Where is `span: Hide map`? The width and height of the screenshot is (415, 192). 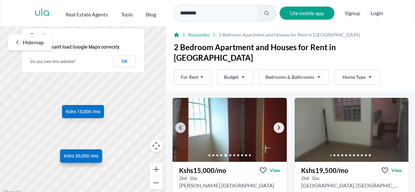
span: Hide map is located at coordinates (33, 42).